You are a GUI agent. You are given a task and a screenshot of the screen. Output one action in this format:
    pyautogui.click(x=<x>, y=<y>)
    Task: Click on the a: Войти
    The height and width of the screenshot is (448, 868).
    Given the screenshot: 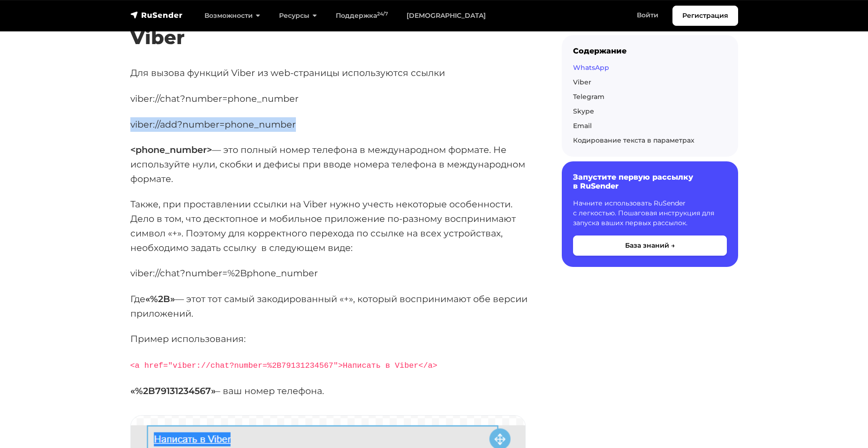 What is the action you would take?
    pyautogui.click(x=647, y=15)
    